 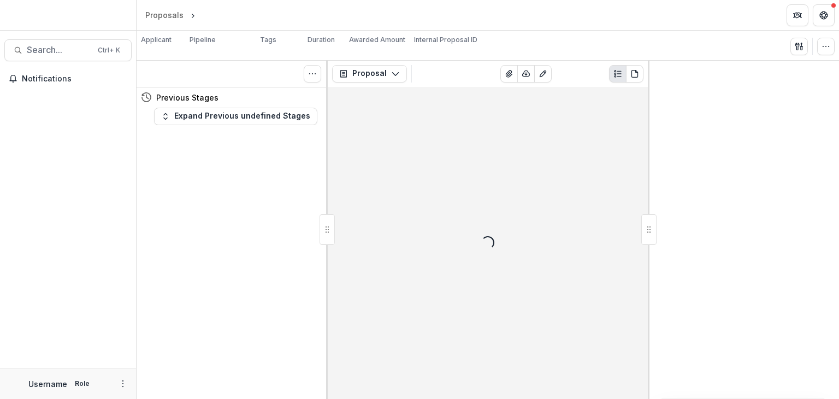 I want to click on button: Get Help, so click(x=824, y=15).